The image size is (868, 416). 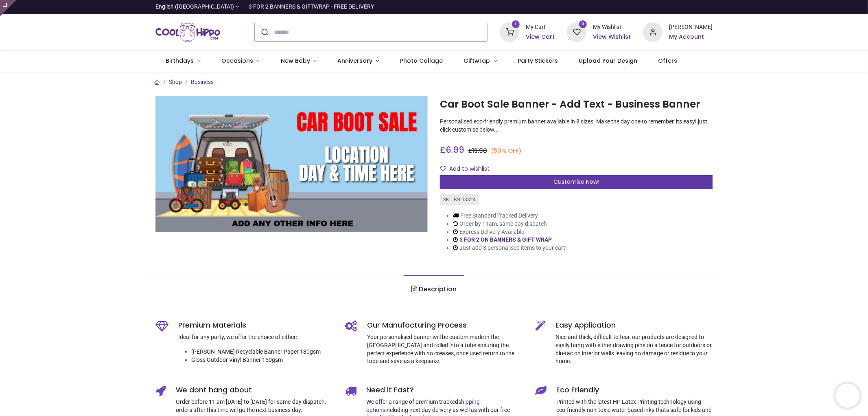 What do you see at coordinates (188, 32) in the screenshot?
I see `img: Cool Hippo` at bounding box center [188, 32].